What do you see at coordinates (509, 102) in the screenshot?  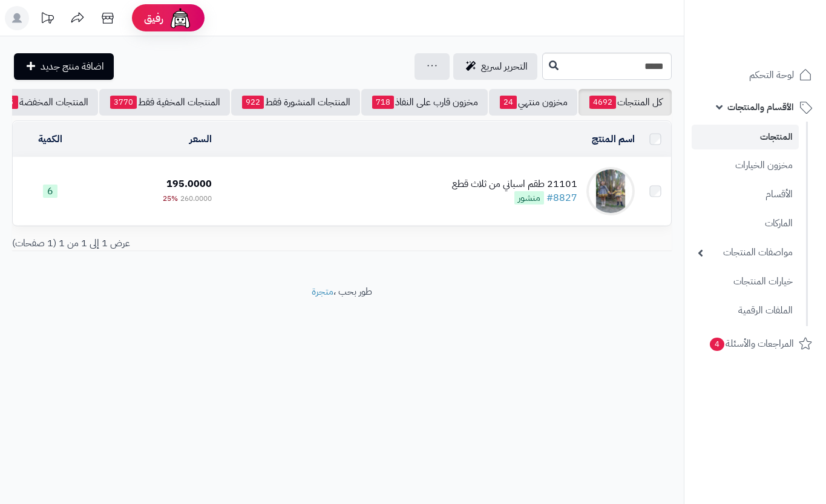 I see `span: 24` at bounding box center [509, 102].